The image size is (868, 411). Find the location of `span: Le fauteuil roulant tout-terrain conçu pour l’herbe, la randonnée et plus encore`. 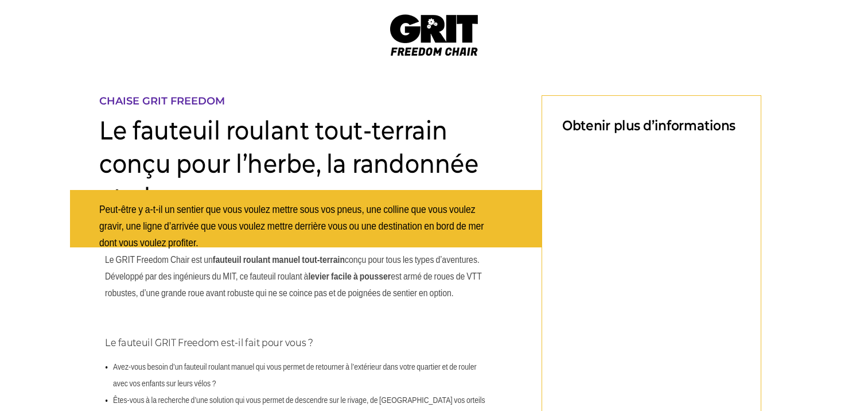

span: Le fauteuil roulant tout-terrain conçu pour l’herbe, la randonnée et plus encore is located at coordinates (288, 163).